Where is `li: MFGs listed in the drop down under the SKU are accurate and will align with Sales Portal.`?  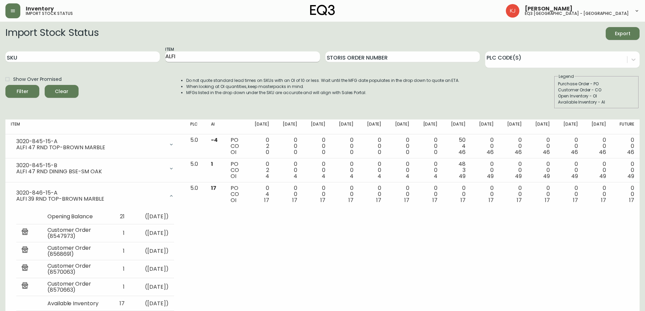 li: MFGs listed in the drop down under the SKU are accurate and will align with Sales Portal. is located at coordinates (323, 93).